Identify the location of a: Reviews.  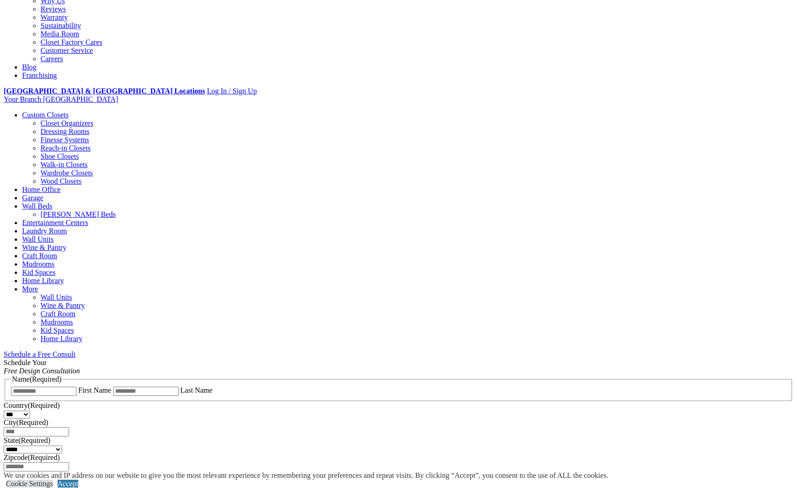
(53, 9).